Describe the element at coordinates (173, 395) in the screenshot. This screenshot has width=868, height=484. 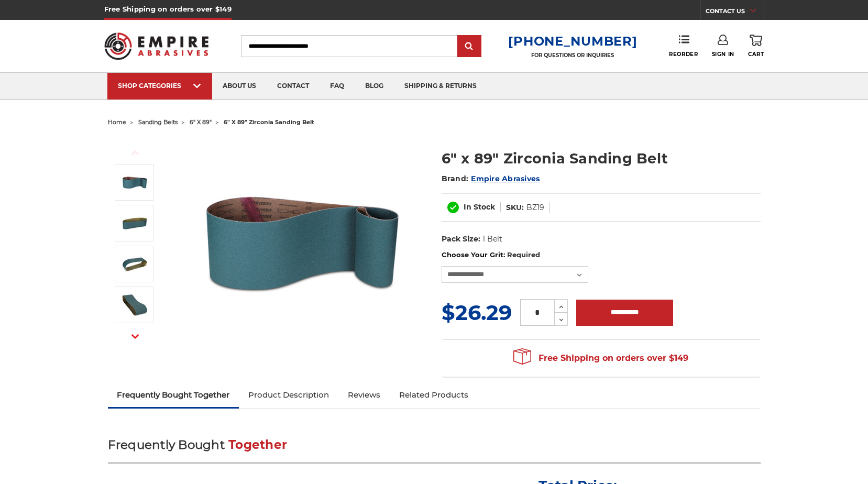
I see `a: Frequently Bought Together` at that location.